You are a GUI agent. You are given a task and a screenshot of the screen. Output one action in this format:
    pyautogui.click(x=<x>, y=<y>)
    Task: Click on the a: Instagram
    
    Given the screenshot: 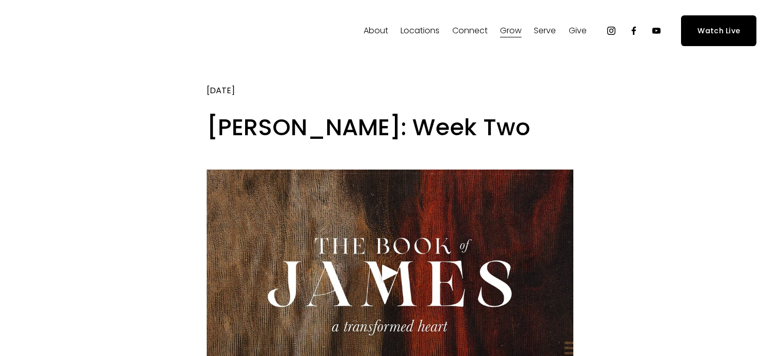 What is the action you would take?
    pyautogui.click(x=611, y=31)
    